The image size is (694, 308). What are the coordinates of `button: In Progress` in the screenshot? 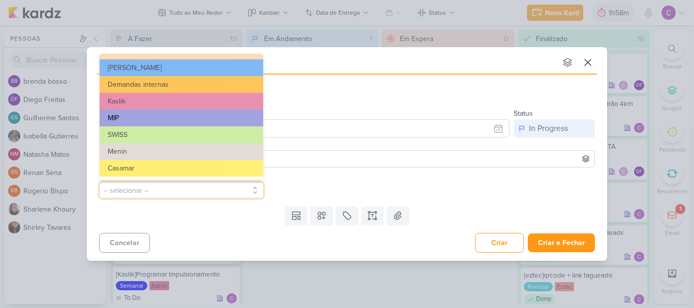 It's located at (554, 129).